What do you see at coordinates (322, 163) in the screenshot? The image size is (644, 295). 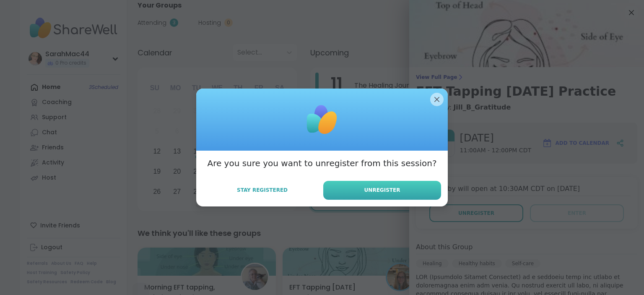 I see `h3: Are you sure you want to unregister from this session?` at bounding box center [322, 163].